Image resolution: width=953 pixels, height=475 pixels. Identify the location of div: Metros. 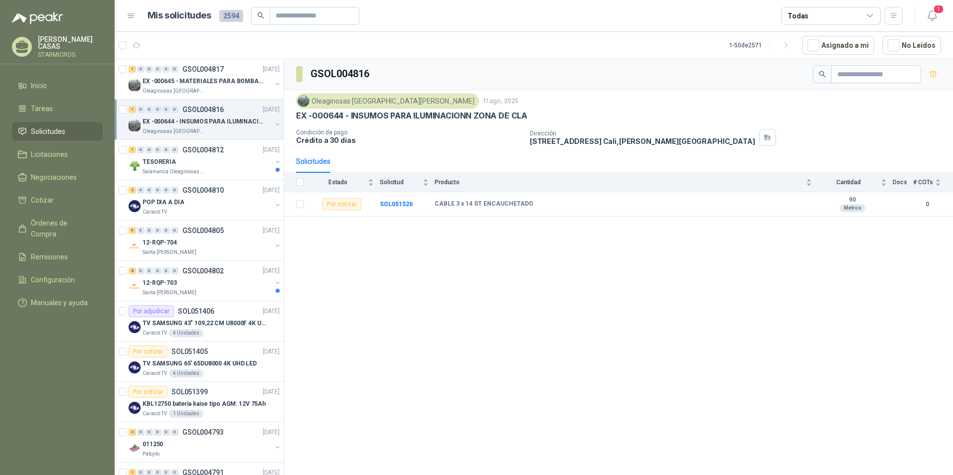
(852, 208).